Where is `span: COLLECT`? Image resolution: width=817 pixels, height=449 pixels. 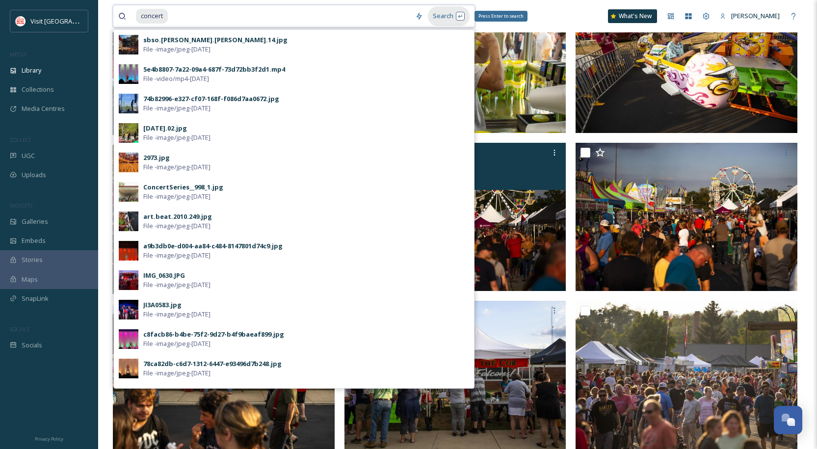 span: COLLECT is located at coordinates (20, 139).